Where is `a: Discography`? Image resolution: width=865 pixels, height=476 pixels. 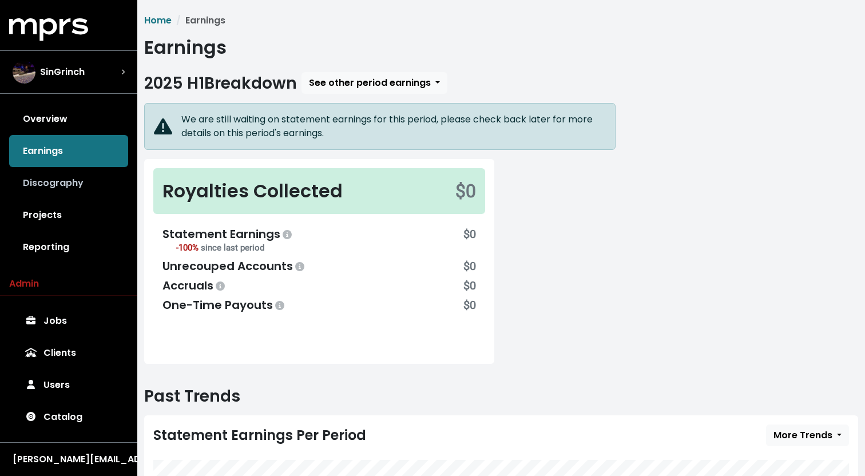
a: Discography is located at coordinates (69, 183).